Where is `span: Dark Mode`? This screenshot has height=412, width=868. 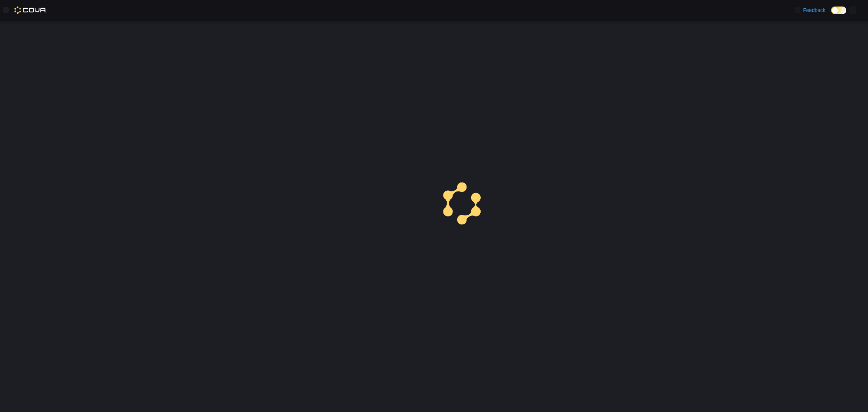
span: Dark Mode is located at coordinates (831, 14).